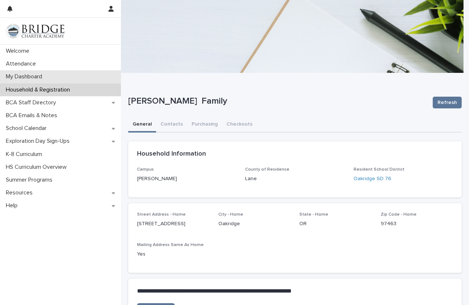 Image resolution: width=469 pixels, height=305 pixels. What do you see at coordinates (372, 179) in the screenshot?
I see `a: Oakridge SD 76` at bounding box center [372, 179].